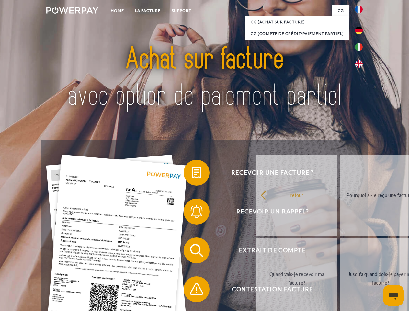 The height and width of the screenshot is (311, 409). I want to click on a: Support, so click(181, 11).